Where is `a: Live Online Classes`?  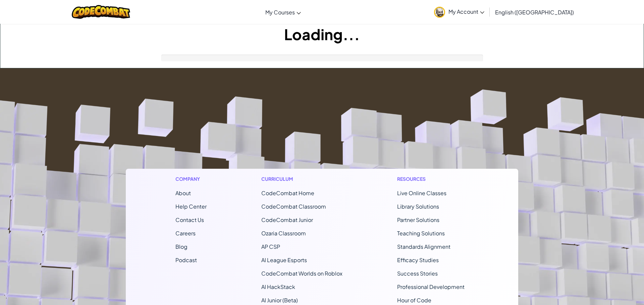
a: Live Online Classes is located at coordinates (421, 193).